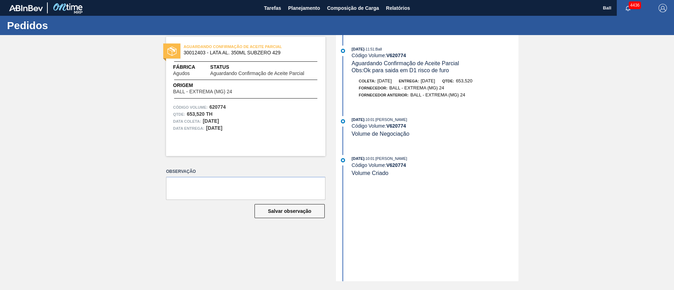 This screenshot has height=290, width=674. What do you see at coordinates (212, 85) in the screenshot?
I see `span: Origem` at bounding box center [212, 85].